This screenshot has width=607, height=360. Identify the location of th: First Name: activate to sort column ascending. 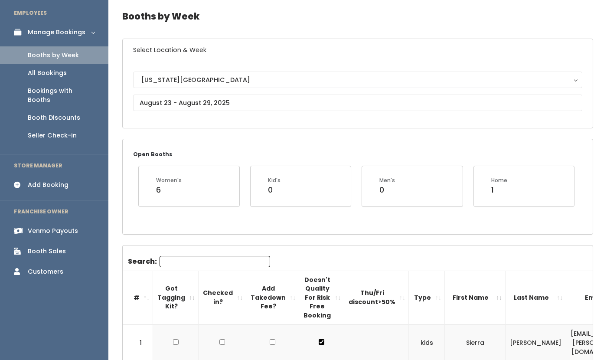
(475, 298).